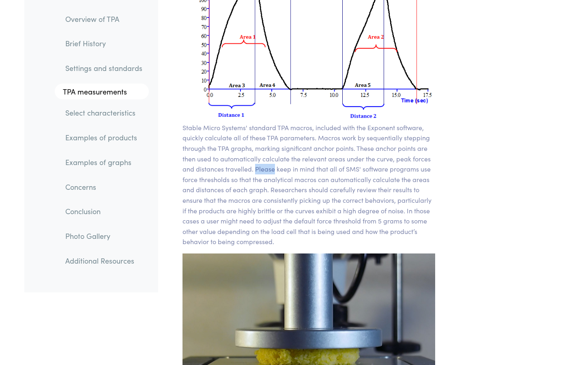 The height and width of the screenshot is (365, 584). I want to click on a: Examples of products, so click(104, 138).